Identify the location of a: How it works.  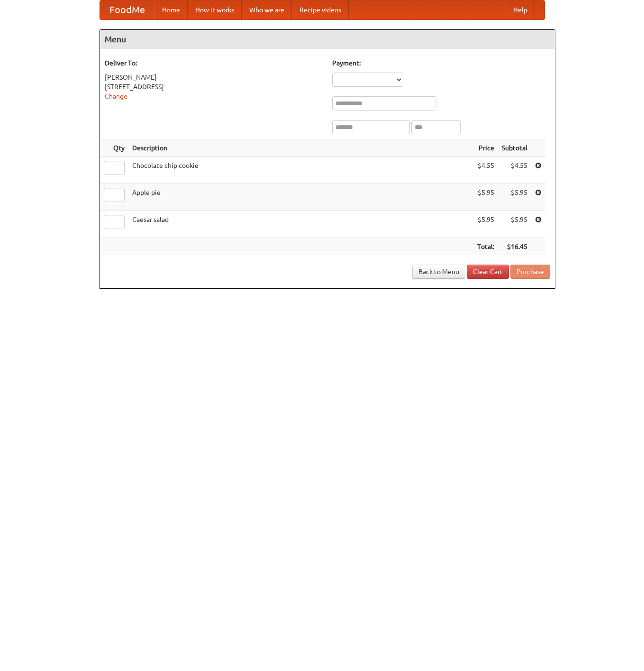
(214, 10).